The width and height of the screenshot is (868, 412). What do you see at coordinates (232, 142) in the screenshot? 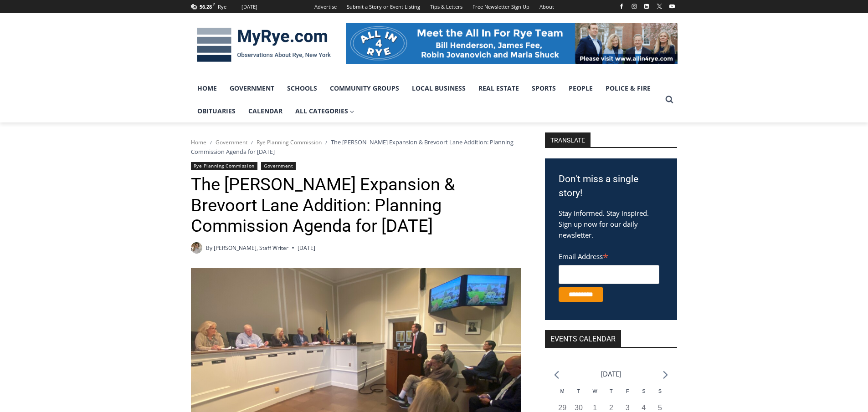
I see `span: Government` at bounding box center [232, 142].